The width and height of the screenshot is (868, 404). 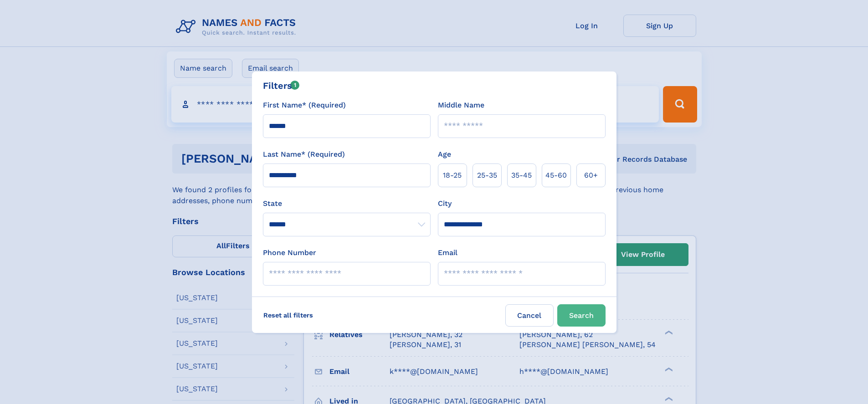 I want to click on label: Cancel, so click(x=529, y=315).